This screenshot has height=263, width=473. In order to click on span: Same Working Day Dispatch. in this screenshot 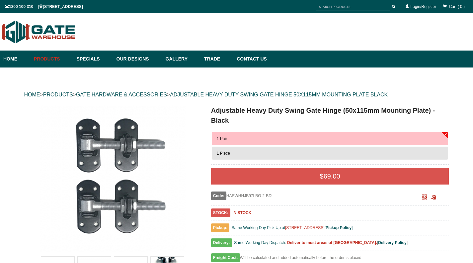, I will do `click(260, 242)`.